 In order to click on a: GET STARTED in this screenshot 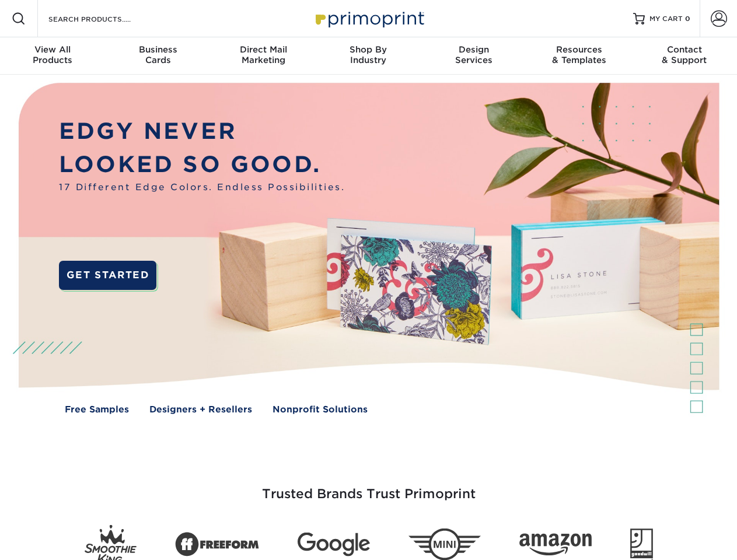, I will do `click(108, 275)`.